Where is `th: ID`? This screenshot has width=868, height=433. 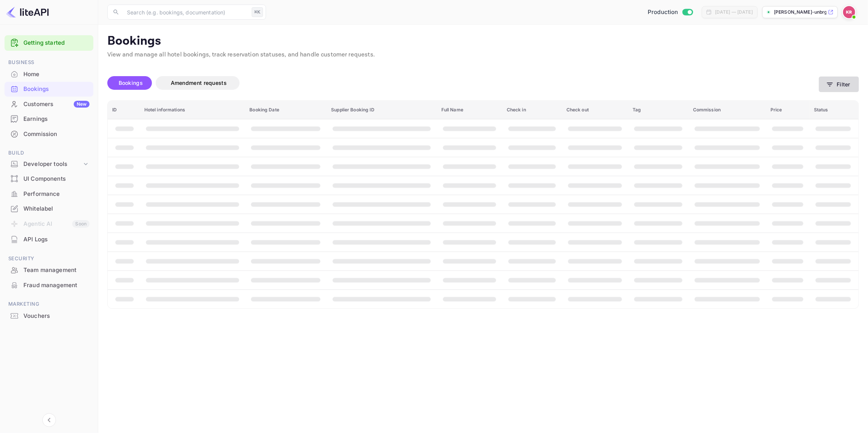 th: ID is located at coordinates (124, 110).